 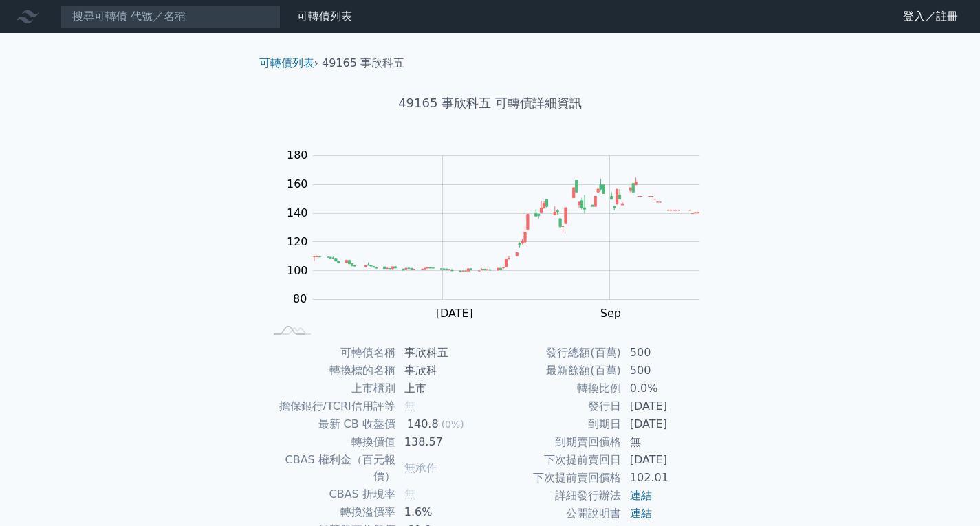 What do you see at coordinates (297, 213) in the screenshot?
I see `tspan: 140` at bounding box center [297, 213].